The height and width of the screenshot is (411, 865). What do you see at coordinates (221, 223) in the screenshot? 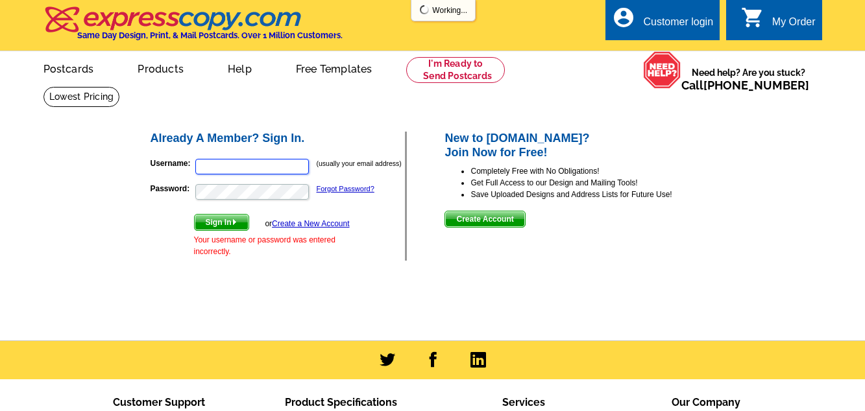
I see `button: Sign In` at bounding box center [221, 223].